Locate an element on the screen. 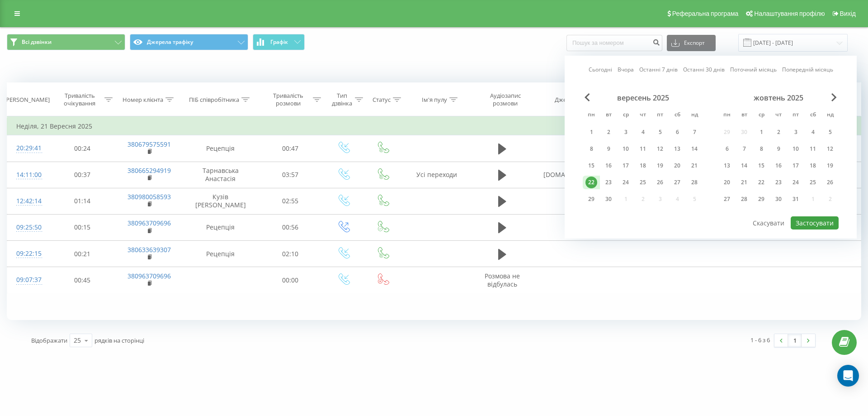 The image size is (868, 416). div: 1 is located at coordinates (762, 132).